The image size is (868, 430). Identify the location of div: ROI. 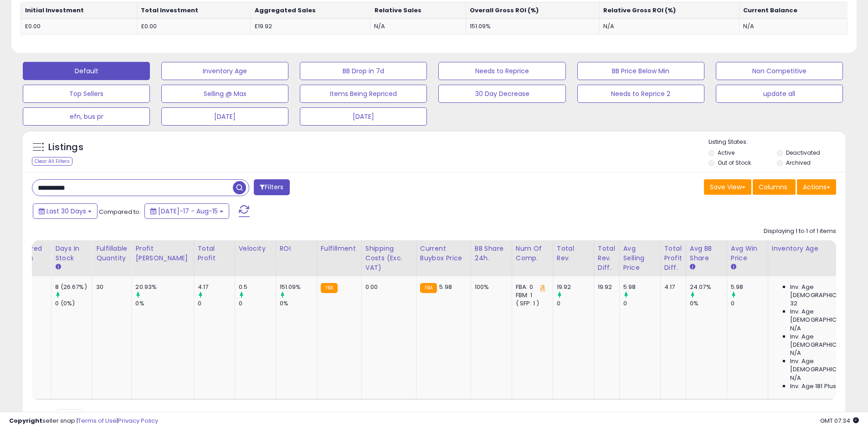
(296, 248).